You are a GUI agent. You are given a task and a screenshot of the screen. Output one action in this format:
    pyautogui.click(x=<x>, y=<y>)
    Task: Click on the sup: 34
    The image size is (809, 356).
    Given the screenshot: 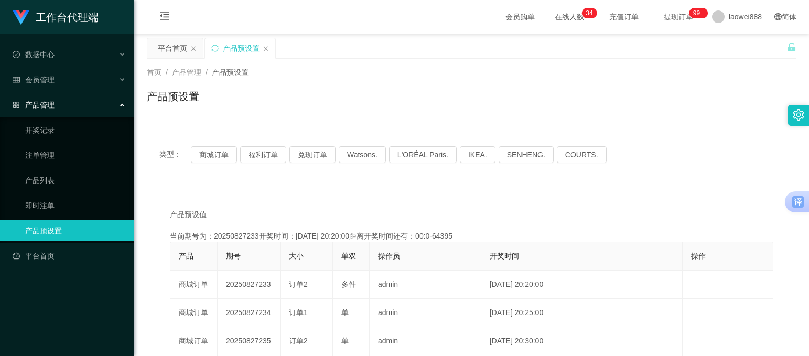 What is the action you would take?
    pyautogui.click(x=589, y=13)
    